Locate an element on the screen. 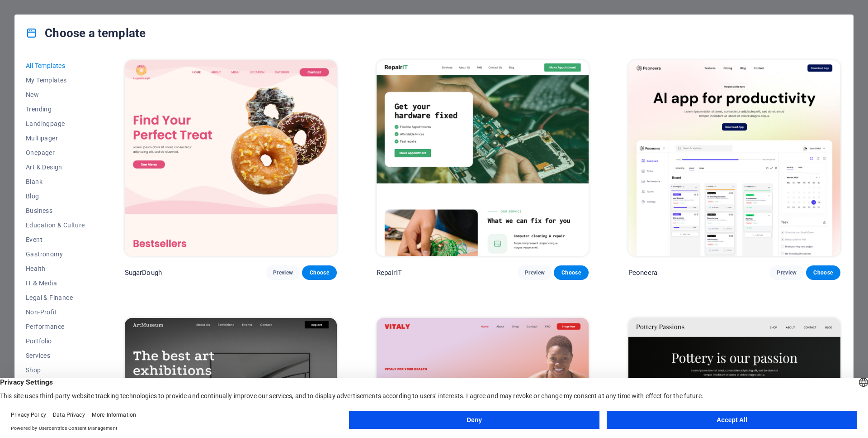  span: Portfolio is located at coordinates (55, 341).